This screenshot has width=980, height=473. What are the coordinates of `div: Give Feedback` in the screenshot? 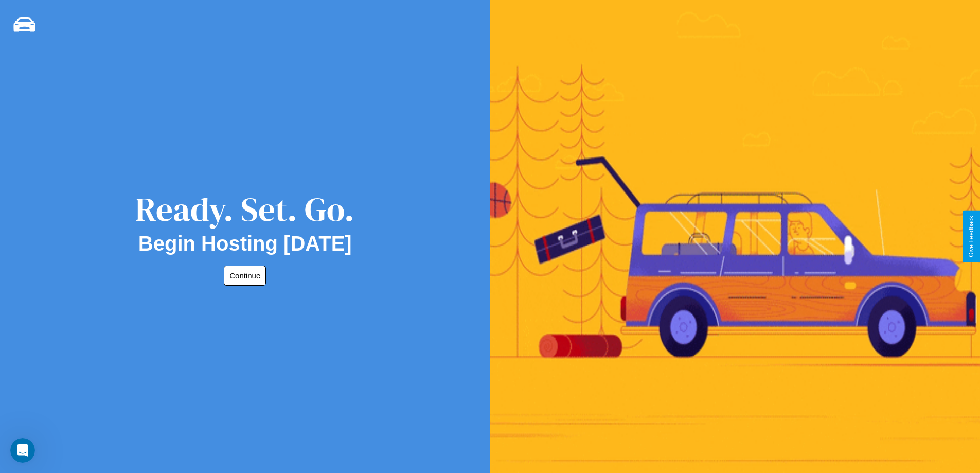 It's located at (971, 236).